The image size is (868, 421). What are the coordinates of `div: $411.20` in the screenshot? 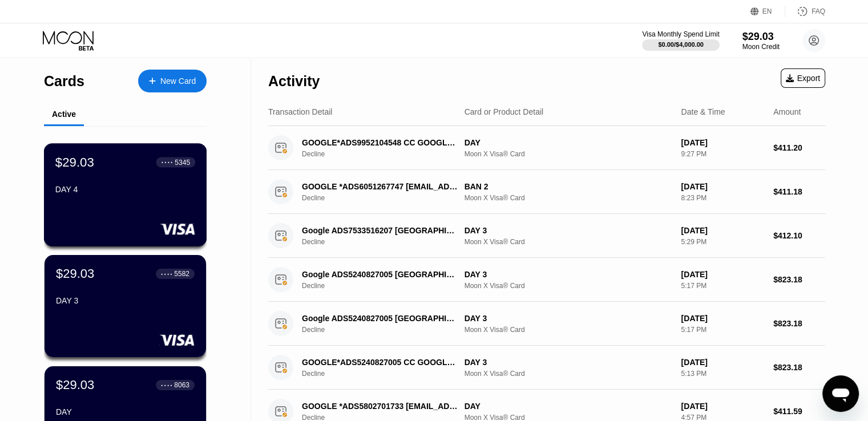 It's located at (800, 148).